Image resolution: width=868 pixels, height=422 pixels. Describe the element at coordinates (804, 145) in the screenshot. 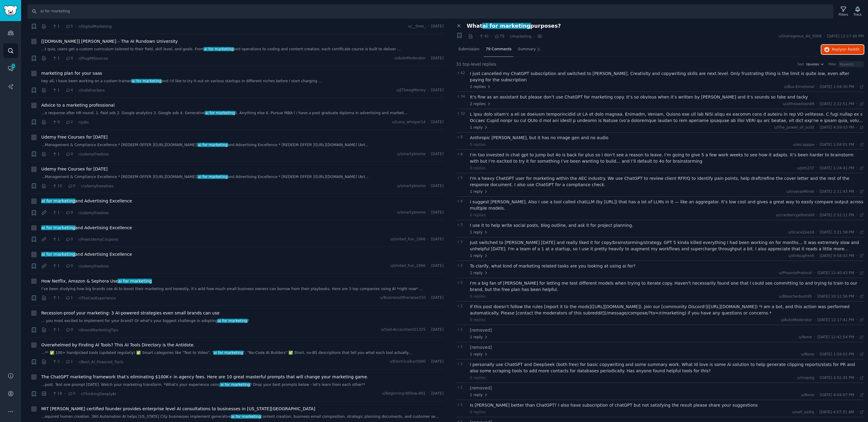

I see `span: u/escapppe` at that location.